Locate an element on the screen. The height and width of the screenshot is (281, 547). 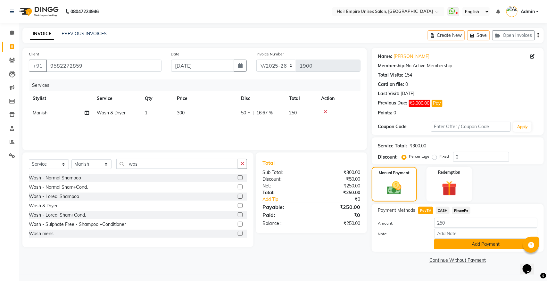
input: Enter Offer / Coupon Code is located at coordinates (470, 126).